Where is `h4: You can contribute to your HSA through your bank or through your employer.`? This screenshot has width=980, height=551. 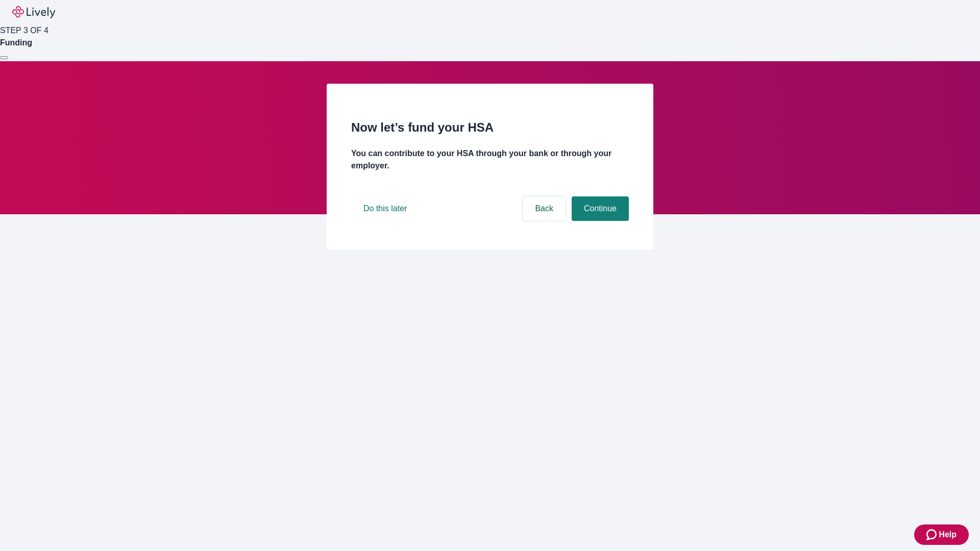 h4: You can contribute to your HSA through your bank or through your employer. is located at coordinates (490, 160).